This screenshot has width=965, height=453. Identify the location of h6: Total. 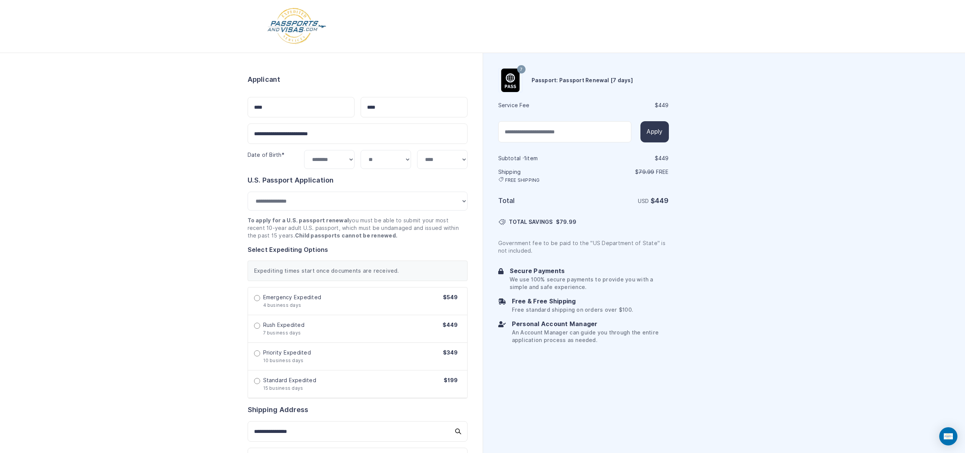
(540, 201).